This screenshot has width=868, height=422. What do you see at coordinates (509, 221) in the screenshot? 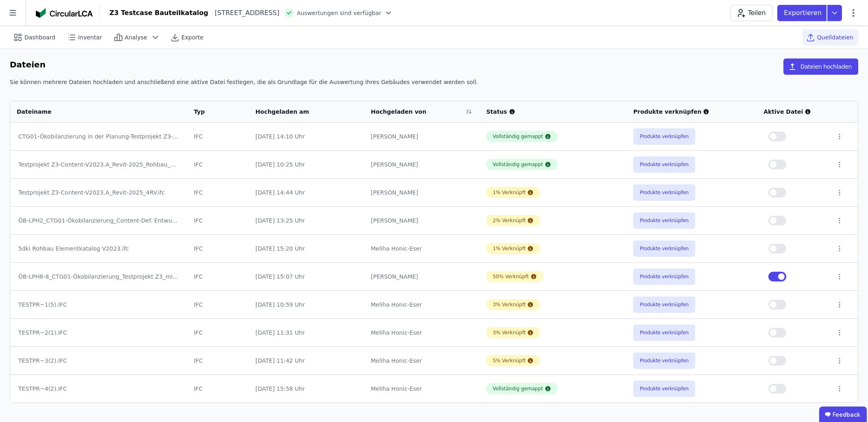
I see `div: 2% Verknüpft` at bounding box center [509, 221].